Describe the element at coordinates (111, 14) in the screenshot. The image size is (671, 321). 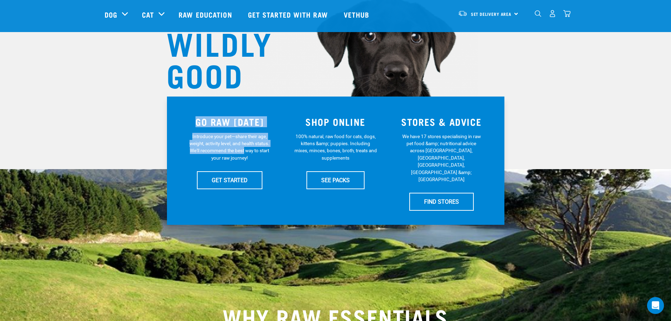
I see `a: Dog` at that location.